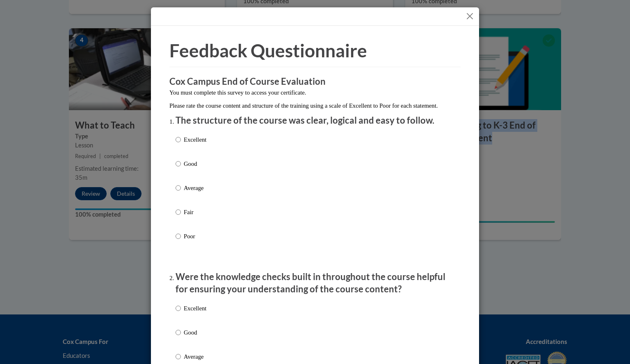  What do you see at coordinates (195, 236) in the screenshot?
I see `p: Poor` at bounding box center [195, 236].